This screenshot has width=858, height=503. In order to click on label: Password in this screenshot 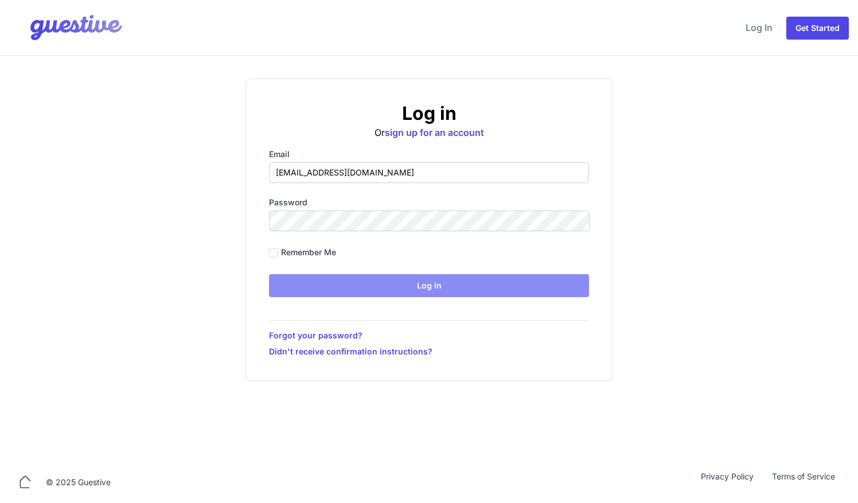, I will do `click(429, 202)`.